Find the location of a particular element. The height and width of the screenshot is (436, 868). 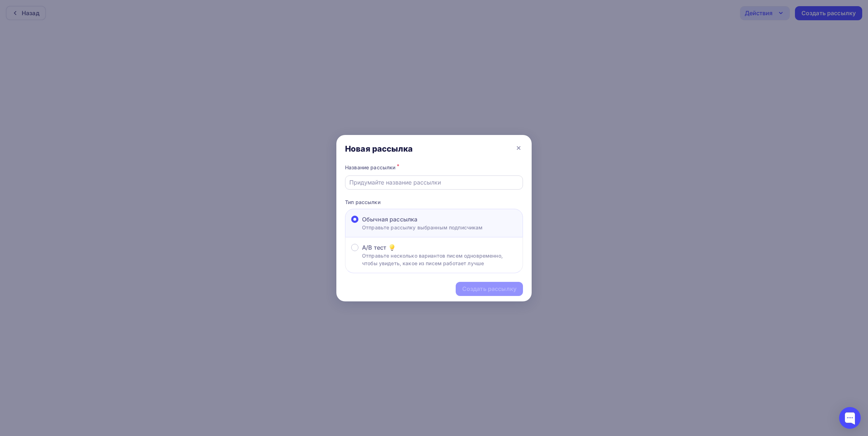

span: A/B тест is located at coordinates (374, 248).